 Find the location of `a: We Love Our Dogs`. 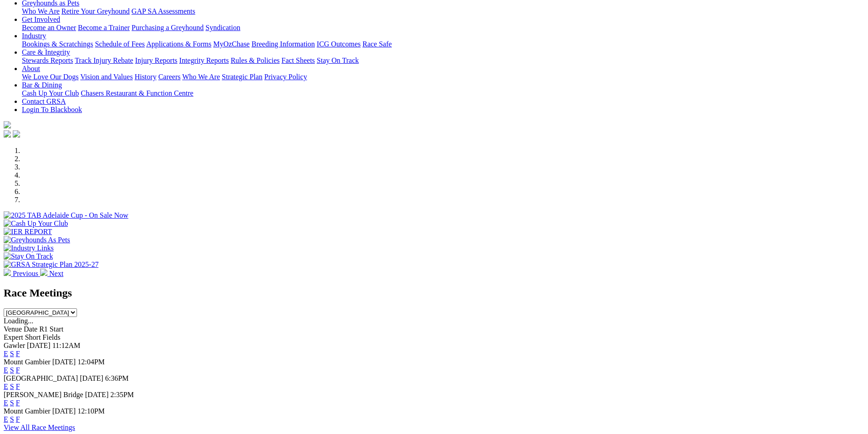

a: We Love Our Dogs is located at coordinates (50, 77).